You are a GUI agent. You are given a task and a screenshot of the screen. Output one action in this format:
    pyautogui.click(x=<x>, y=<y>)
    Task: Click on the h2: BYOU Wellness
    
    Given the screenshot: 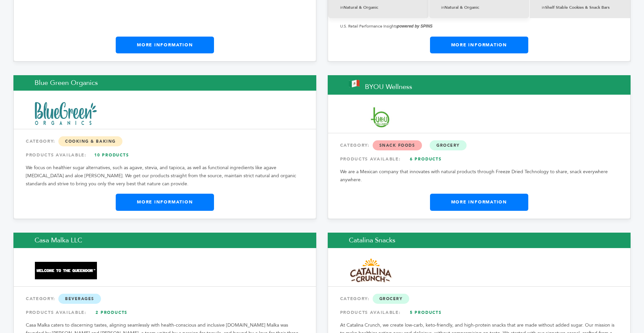 What is the action you would take?
    pyautogui.click(x=479, y=85)
    